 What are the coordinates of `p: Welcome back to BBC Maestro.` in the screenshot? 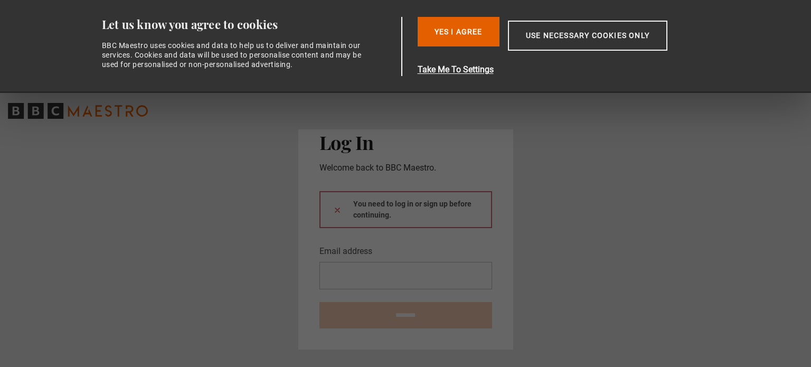 It's located at (405, 168).